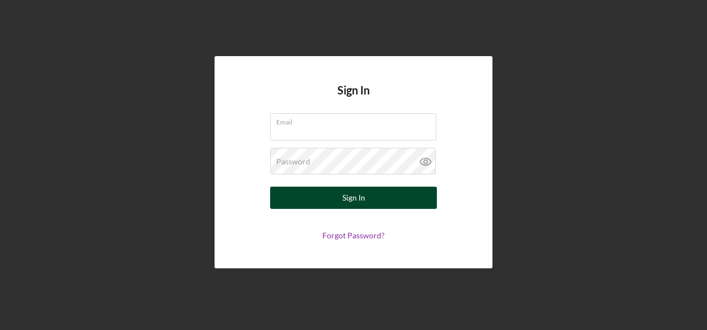 The width and height of the screenshot is (707, 330). I want to click on label: Email, so click(356, 120).